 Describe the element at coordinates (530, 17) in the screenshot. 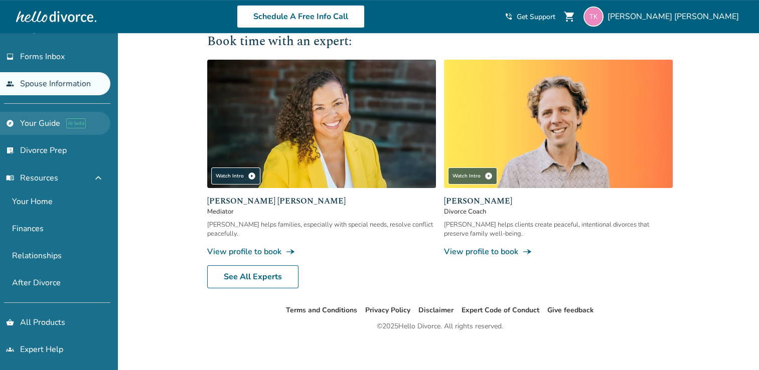

I see `a: phone_in_talkGet Support` at that location.